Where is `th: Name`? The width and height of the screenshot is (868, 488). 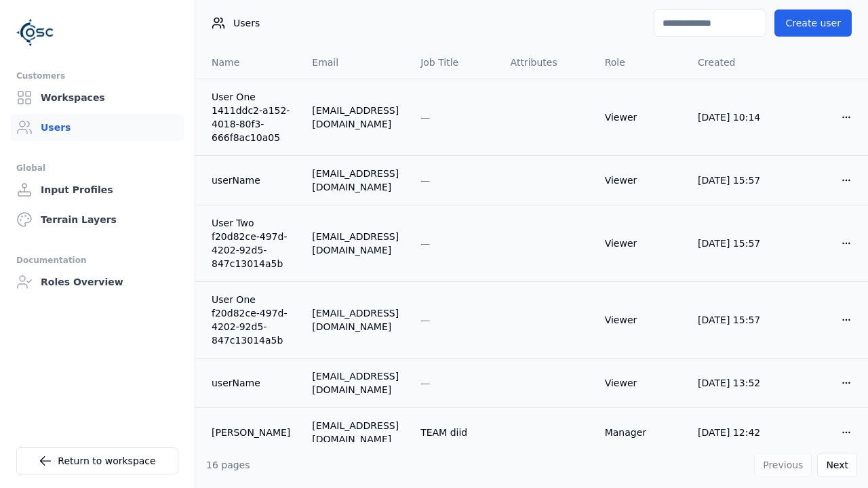 th: Name is located at coordinates (248, 62).